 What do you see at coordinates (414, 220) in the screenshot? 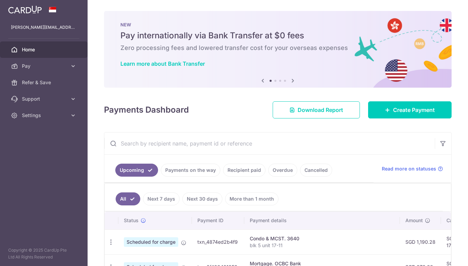
I see `span: Amount` at bounding box center [414, 220].